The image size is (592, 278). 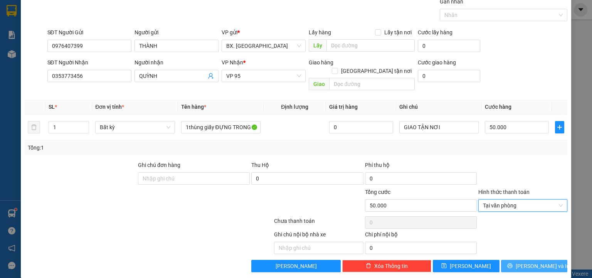 What do you see at coordinates (391, 266) in the screenshot?
I see `span: Xóa Thông tin` at bounding box center [391, 266].